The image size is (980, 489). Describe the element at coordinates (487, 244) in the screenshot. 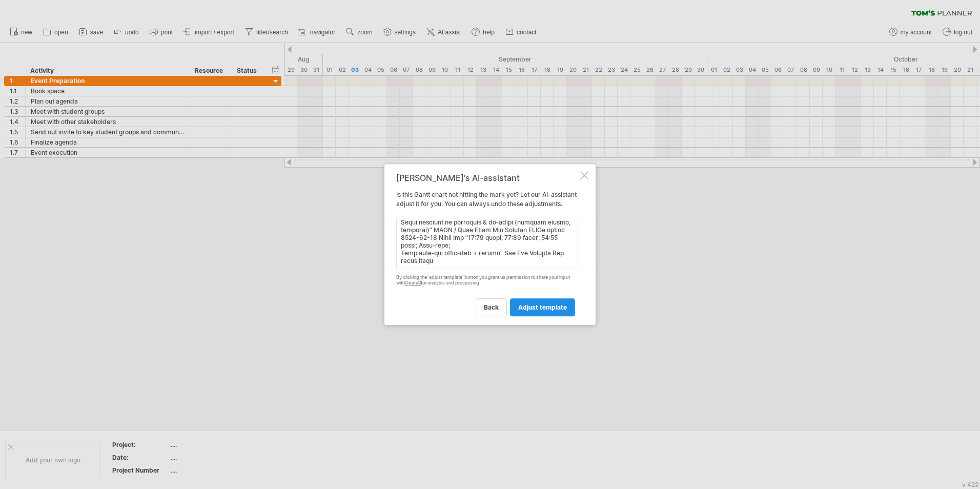

I see `div: Is this Gantt chart not hitting the mark yet? Let our AI-assistant adjust it for you. You can alw...` at that location.